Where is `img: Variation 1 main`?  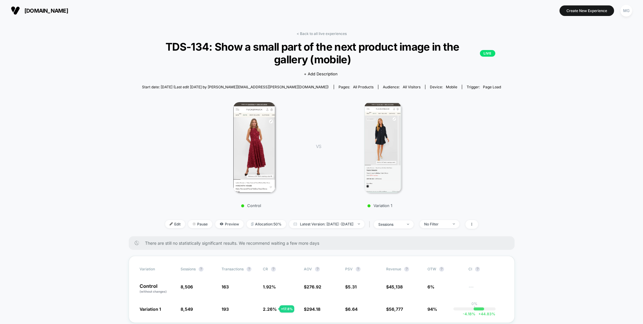 img: Variation 1 main is located at coordinates (383, 147).